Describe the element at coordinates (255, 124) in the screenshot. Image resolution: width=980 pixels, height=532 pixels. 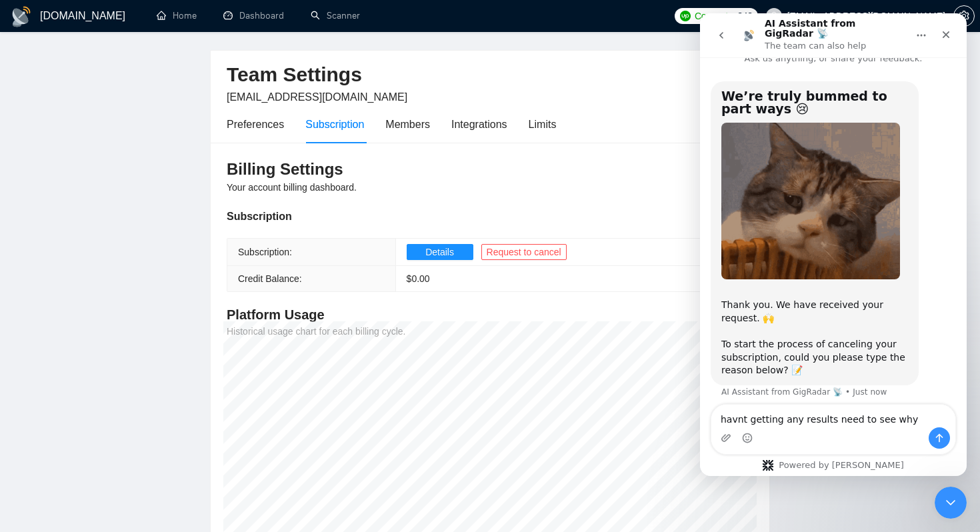
I see `div: Preferences` at that location.